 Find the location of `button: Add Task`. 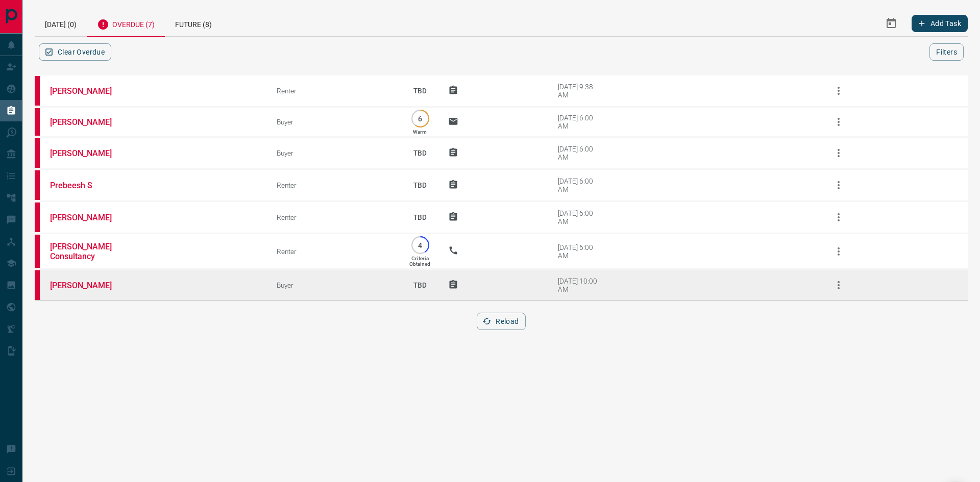

button: Add Task is located at coordinates (940, 23).